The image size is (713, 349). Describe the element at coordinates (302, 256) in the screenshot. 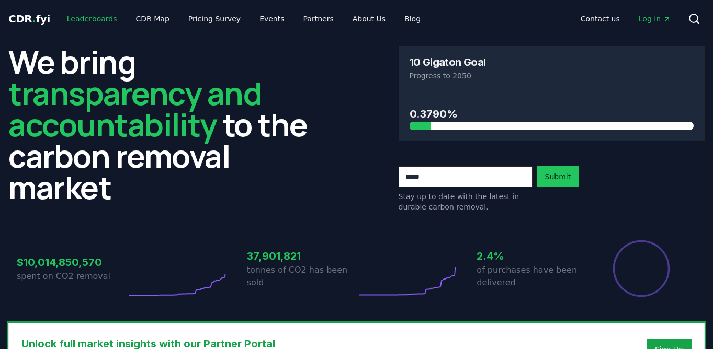

I see `h3: 37,901,821` at that location.